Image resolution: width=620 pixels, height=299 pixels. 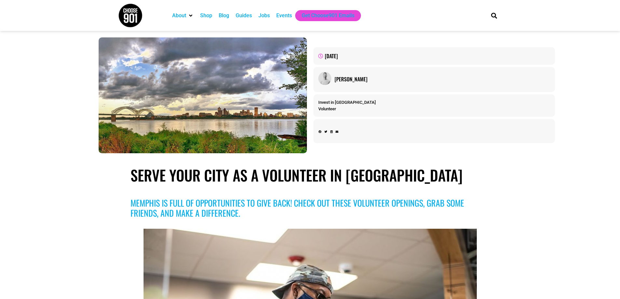 What do you see at coordinates (264, 16) in the screenshot?
I see `a: Jobs` at bounding box center [264, 16].